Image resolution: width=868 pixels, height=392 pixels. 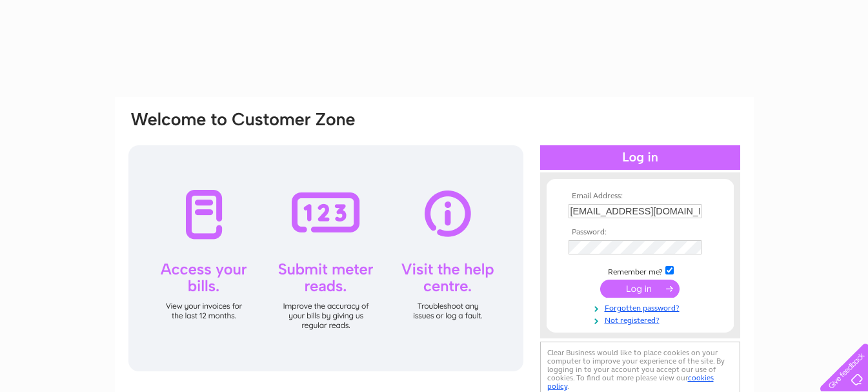 What do you see at coordinates (640, 233) in the screenshot?
I see `th: Password:` at bounding box center [640, 233].